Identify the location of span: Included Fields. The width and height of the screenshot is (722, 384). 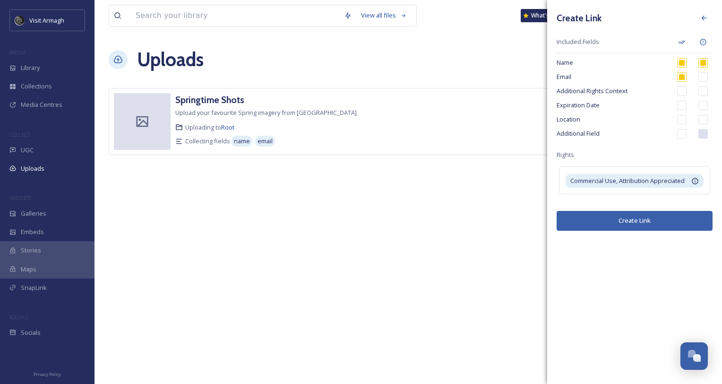
(614, 42).